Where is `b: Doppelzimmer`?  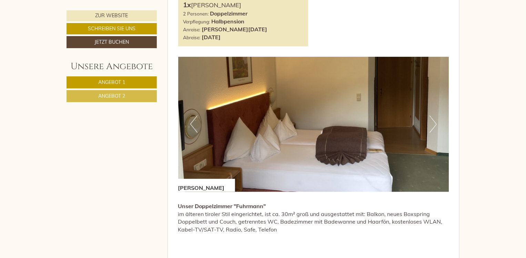
b: Doppelzimmer is located at coordinates (229, 13).